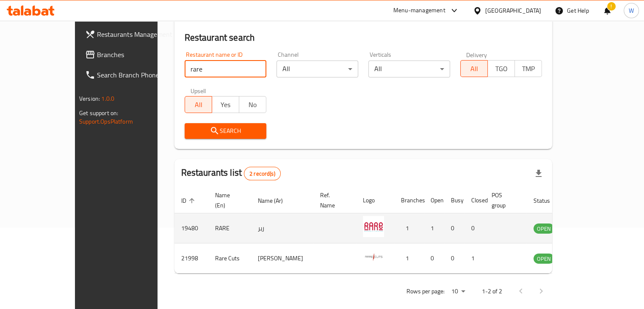 Image resolution: width=644 pixels, height=309 pixels. What do you see at coordinates (388, 230) in the screenshot?
I see `table: enhanced table` at bounding box center [388, 230].